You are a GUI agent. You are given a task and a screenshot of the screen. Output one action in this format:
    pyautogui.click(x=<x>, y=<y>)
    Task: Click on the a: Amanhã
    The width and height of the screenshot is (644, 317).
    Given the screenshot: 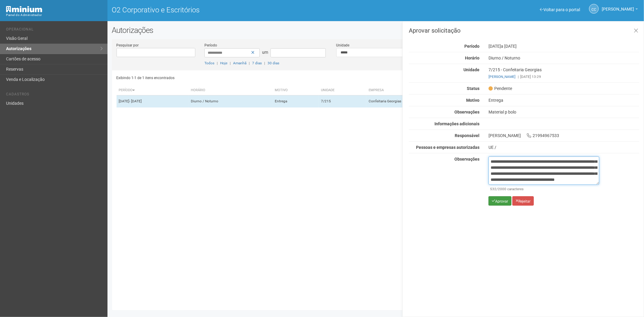 What is the action you would take?
    pyautogui.click(x=240, y=63)
    